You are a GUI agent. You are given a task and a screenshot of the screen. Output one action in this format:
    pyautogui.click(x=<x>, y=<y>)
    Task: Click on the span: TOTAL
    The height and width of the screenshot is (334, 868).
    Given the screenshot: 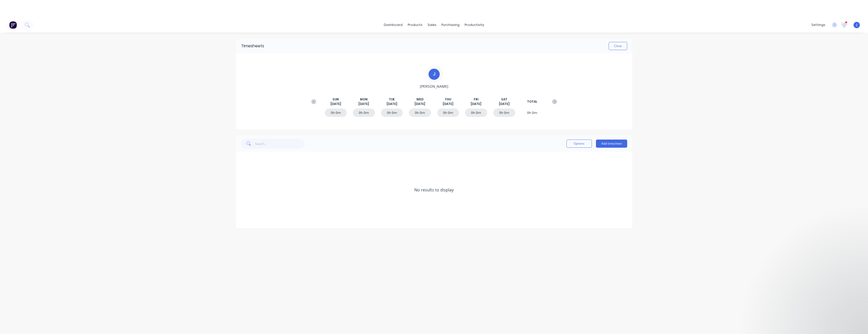 What is the action you would take?
    pyautogui.click(x=532, y=102)
    